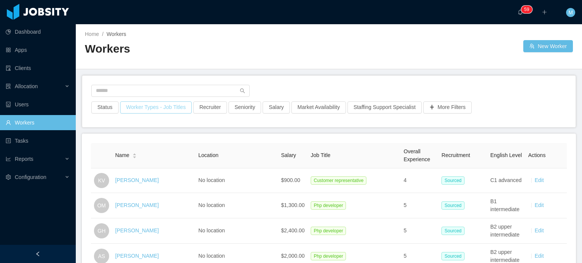 The image size is (582, 263). What do you see at coordinates (102, 206) in the screenshot?
I see `span: OM` at bounding box center [102, 206].